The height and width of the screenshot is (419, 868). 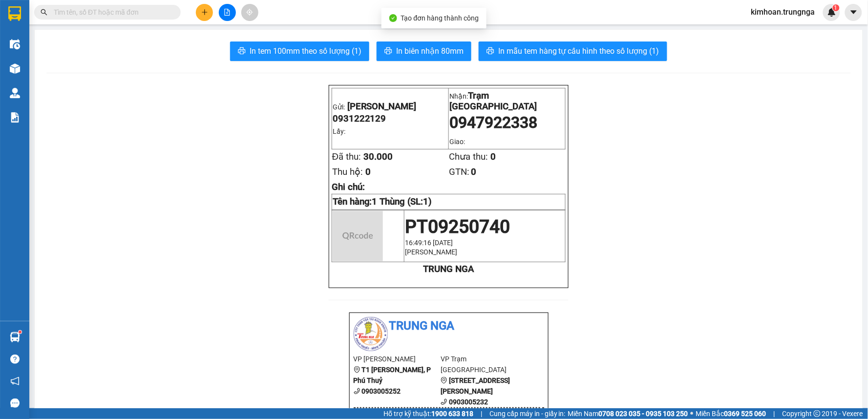 I want to click on strong: 1900 633 818, so click(x=452, y=414).